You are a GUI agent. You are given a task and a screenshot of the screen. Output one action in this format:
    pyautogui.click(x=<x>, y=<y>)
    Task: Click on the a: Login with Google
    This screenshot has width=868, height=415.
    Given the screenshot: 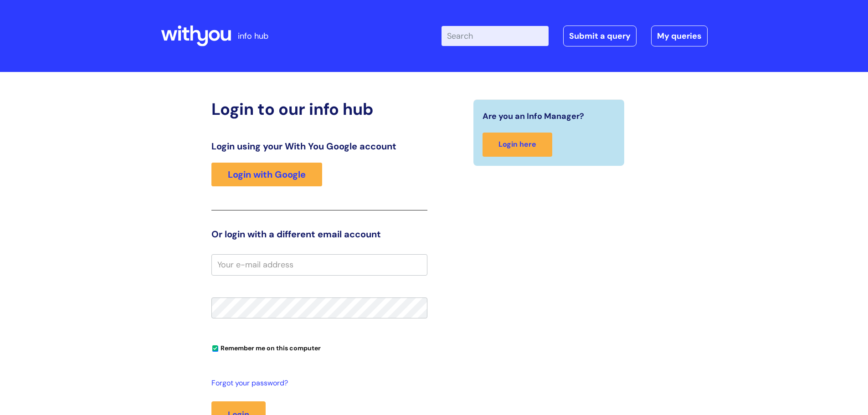 What is the action you would take?
    pyautogui.click(x=266, y=175)
    